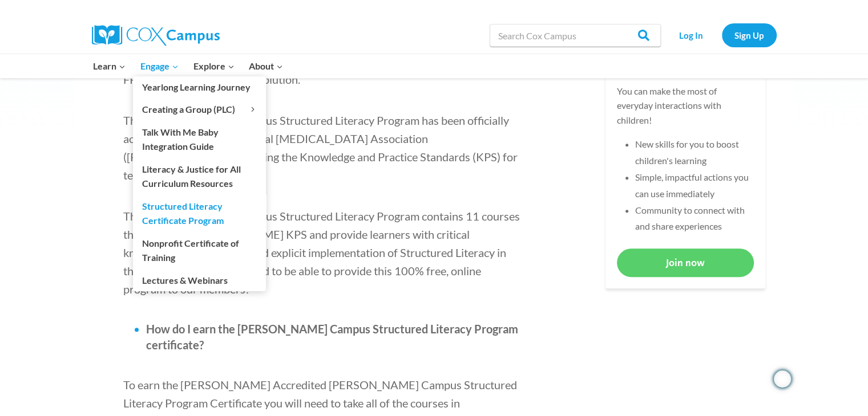  Describe the element at coordinates (695, 219) in the screenshot. I see `li: Community to connect with and share experiences` at that location.